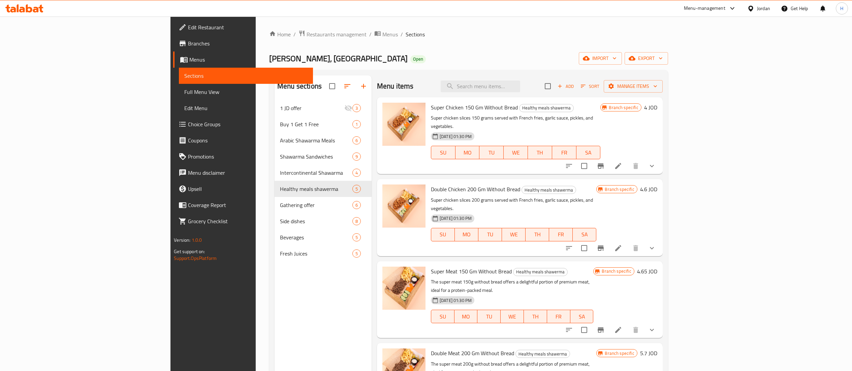 The image size is (852, 371). I want to click on button: show more, so click(652, 248).